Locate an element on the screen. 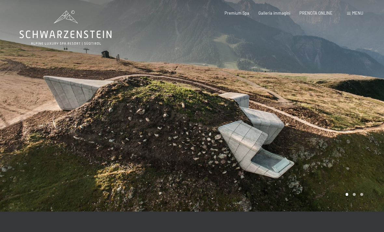 This screenshot has height=232, width=384. span: Premium Spa is located at coordinates (237, 13).